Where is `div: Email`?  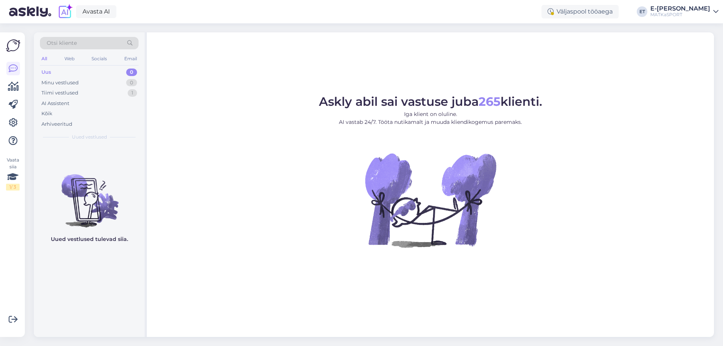 div: Email is located at coordinates (131, 59).